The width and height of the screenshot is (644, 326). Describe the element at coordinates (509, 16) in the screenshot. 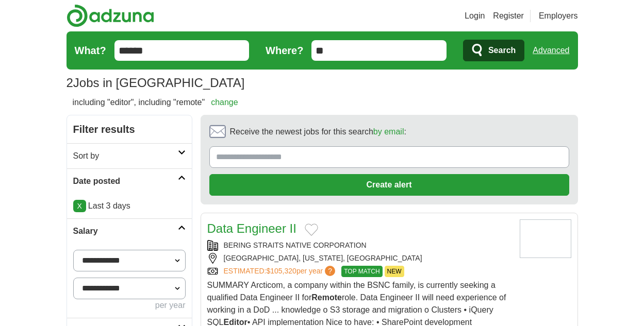

I see `a: Register` at that location.